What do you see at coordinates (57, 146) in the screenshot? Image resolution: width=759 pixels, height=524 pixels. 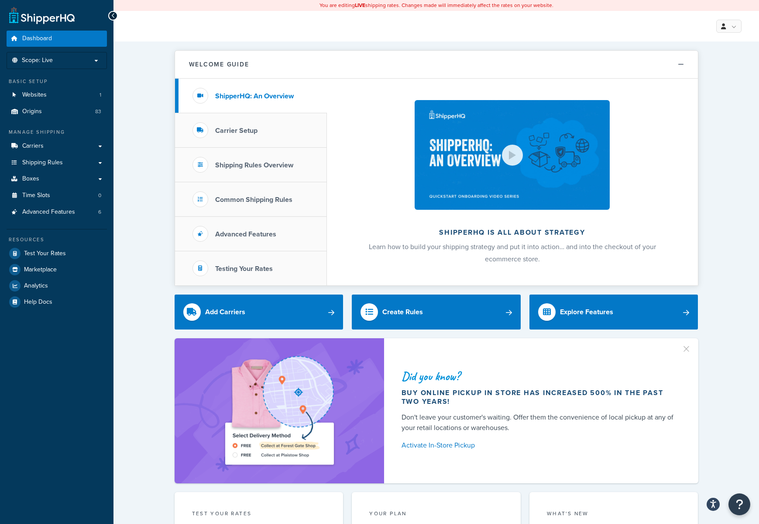 I see `a: Carriers` at bounding box center [57, 146].